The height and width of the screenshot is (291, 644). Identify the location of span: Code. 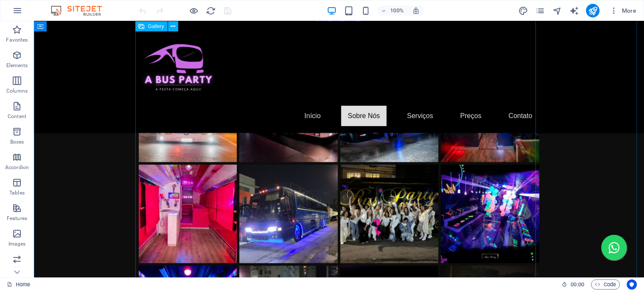
(606, 285).